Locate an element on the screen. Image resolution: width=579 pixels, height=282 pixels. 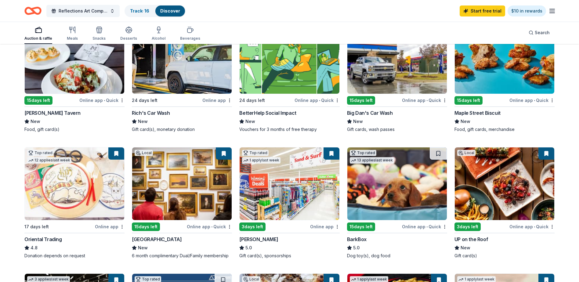
a: Start free trial is located at coordinates (482, 11).